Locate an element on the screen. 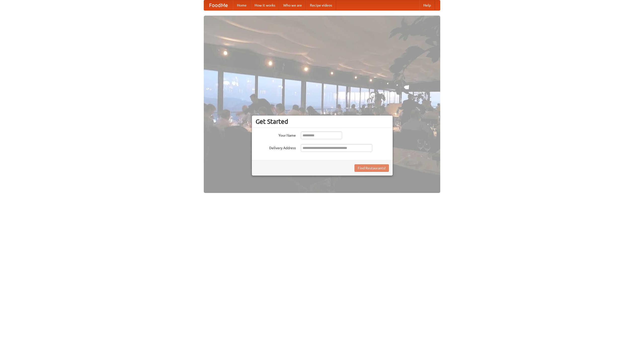 This screenshot has width=644, height=356. button: Find Restaurants! is located at coordinates (371, 168).